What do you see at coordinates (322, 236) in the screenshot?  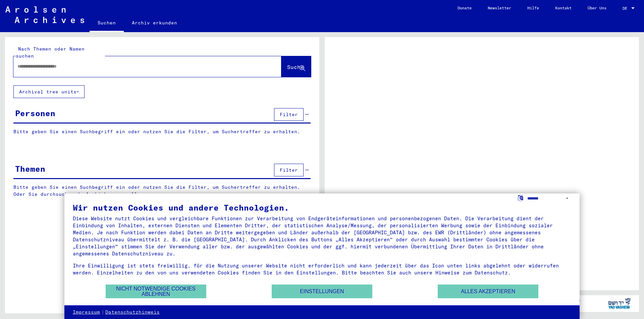 I see `div: Diese Website nutzt Cookies und vergleichbare Funktionen zur Verarbeitung von Endgeräteinformatio...` at bounding box center [322, 236].